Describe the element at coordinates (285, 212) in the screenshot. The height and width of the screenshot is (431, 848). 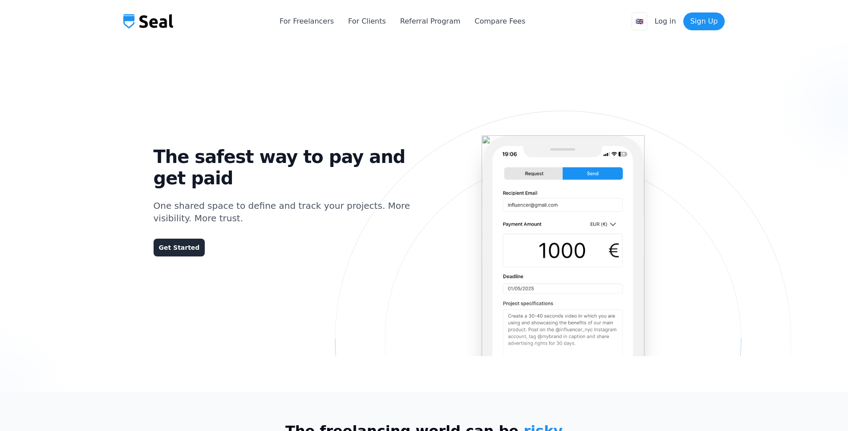
I see `p: One shared space to define and track your projects. More visibility. More trust.` at that location.